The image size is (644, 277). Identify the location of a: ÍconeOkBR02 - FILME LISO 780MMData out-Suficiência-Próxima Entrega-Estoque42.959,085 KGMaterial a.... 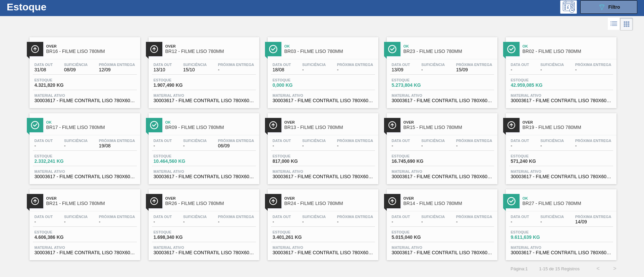
(560, 70).